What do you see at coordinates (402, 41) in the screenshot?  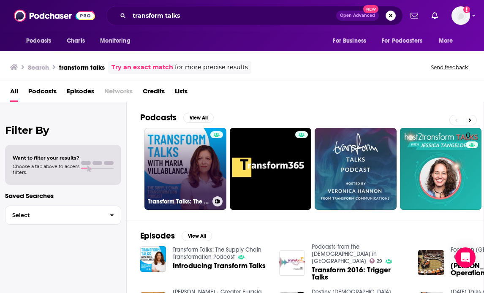 I see `span: For Podcasters` at bounding box center [402, 41].